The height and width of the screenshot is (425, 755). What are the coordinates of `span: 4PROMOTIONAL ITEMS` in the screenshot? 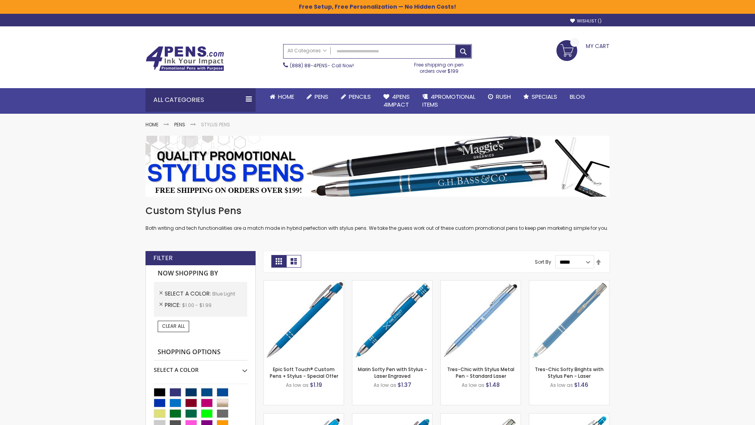 It's located at (449, 100).